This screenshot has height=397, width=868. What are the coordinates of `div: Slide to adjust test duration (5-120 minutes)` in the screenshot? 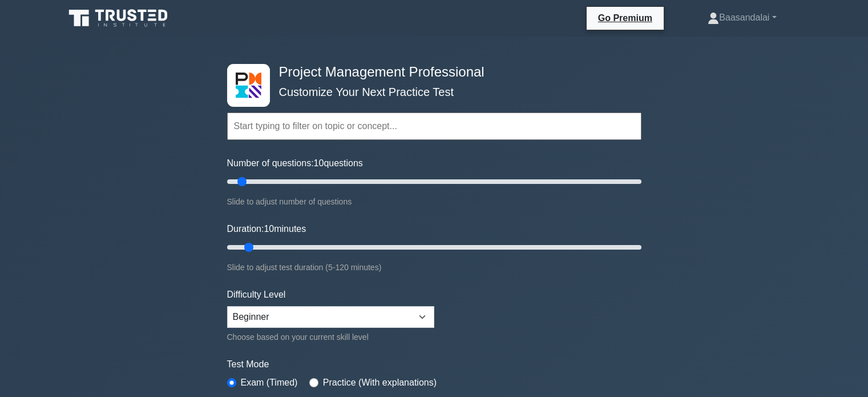 It's located at (434, 267).